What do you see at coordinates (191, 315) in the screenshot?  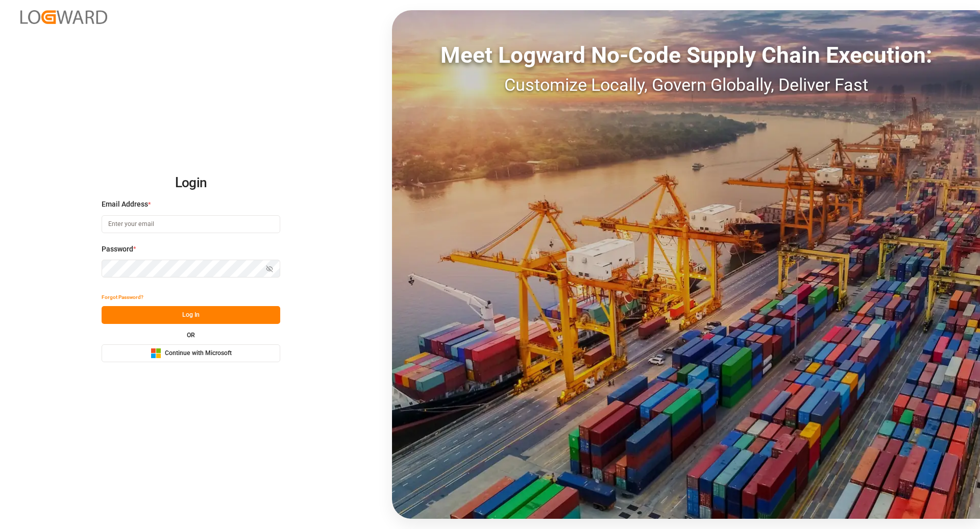 I see `button: Log In` at bounding box center [191, 315].